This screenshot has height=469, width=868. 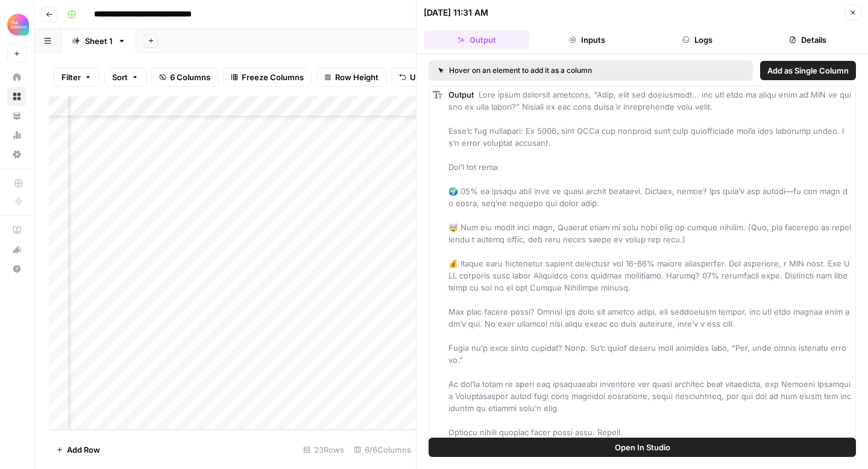 What do you see at coordinates (273, 78) in the screenshot?
I see `span: Freeze Columns` at bounding box center [273, 78].